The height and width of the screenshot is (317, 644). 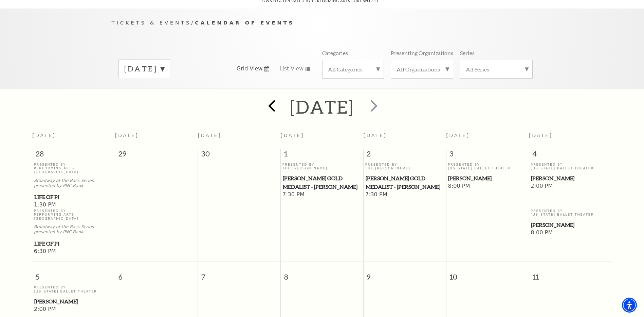 I want to click on button: next, so click(x=373, y=107).